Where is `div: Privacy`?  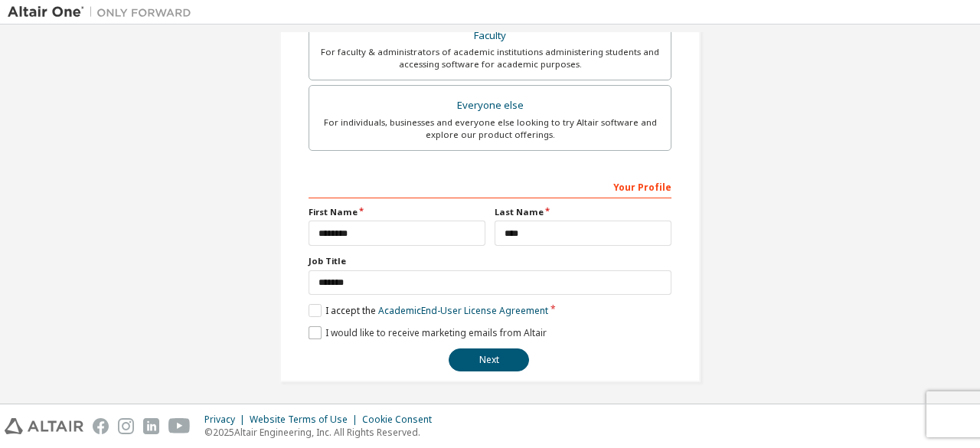 div: Privacy is located at coordinates (227, 419).